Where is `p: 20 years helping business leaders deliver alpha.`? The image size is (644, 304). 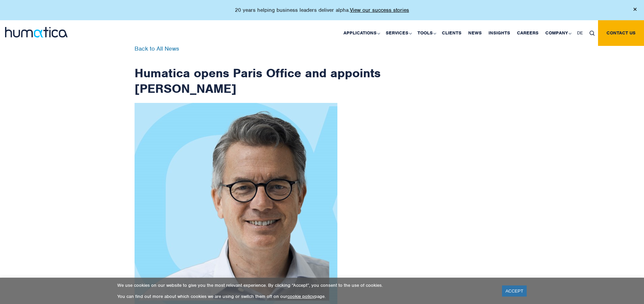
p: 20 years helping business leaders deliver alpha. is located at coordinates (322, 10).